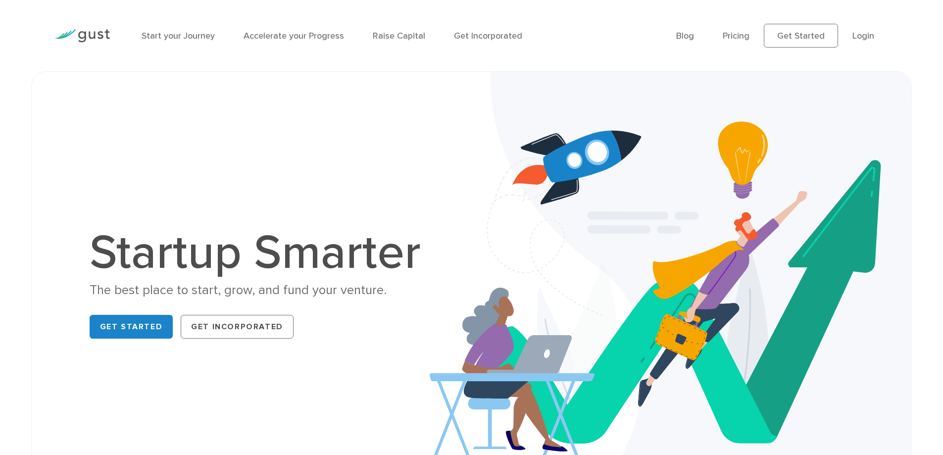  What do you see at coordinates (82, 36) in the screenshot?
I see `img: Gust Logo` at bounding box center [82, 36].